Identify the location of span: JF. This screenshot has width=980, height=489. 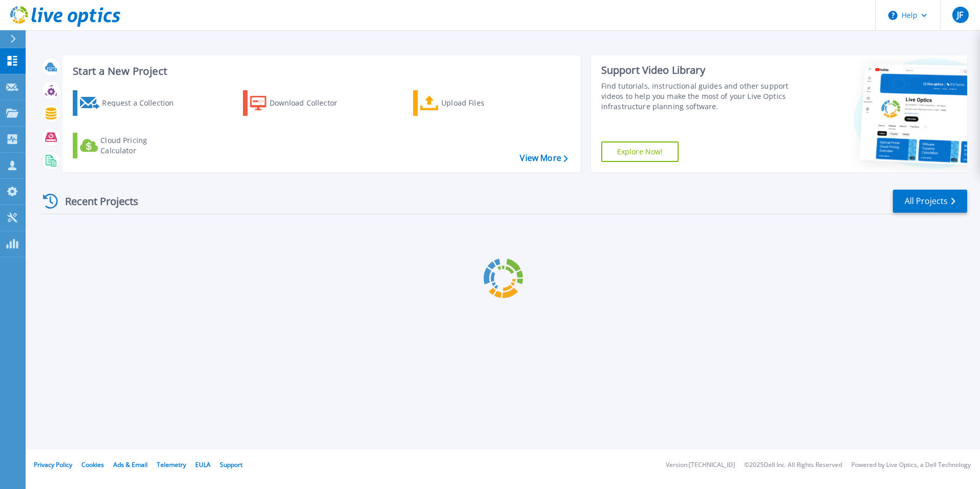
(960, 15).